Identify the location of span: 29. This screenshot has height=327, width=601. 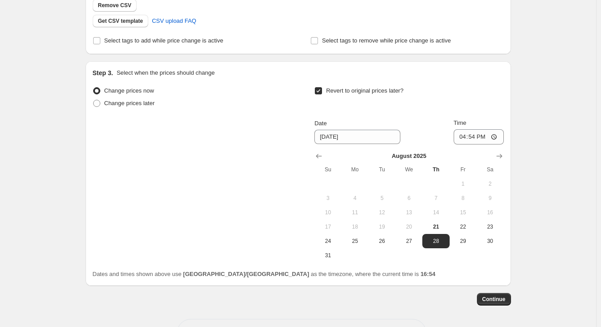
(463, 241).